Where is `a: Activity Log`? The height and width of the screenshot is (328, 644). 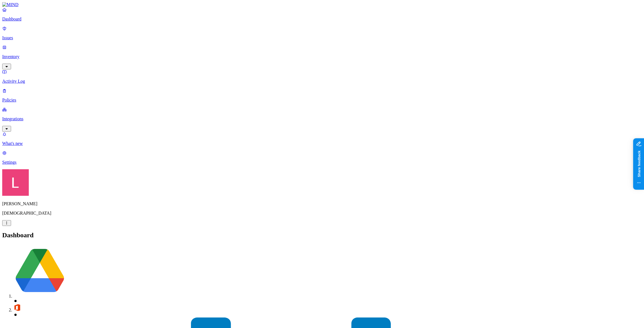 a: Activity Log is located at coordinates (322, 77).